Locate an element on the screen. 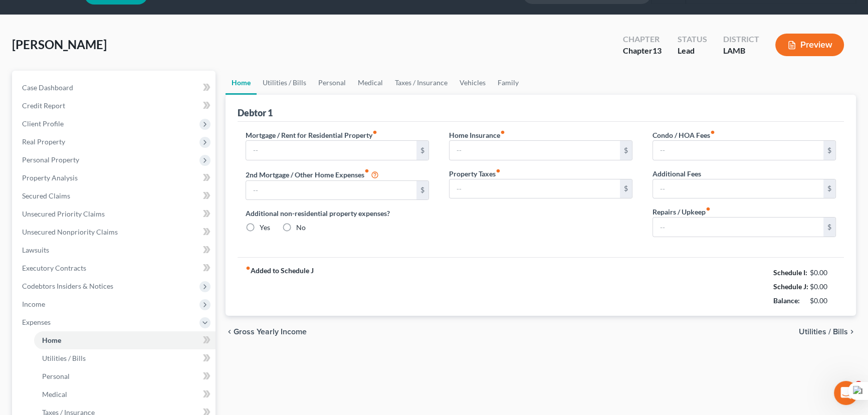 The image size is (868, 415). span: Case Dashboard is located at coordinates (47, 88).